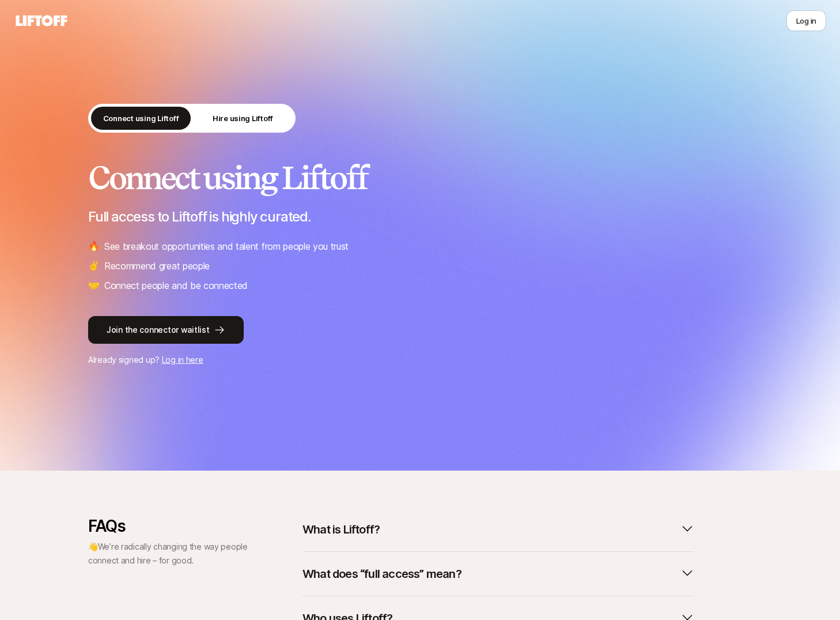 The image size is (840, 620). What do you see at coordinates (341, 530) in the screenshot?
I see `p: What is Liftoff?` at bounding box center [341, 530].